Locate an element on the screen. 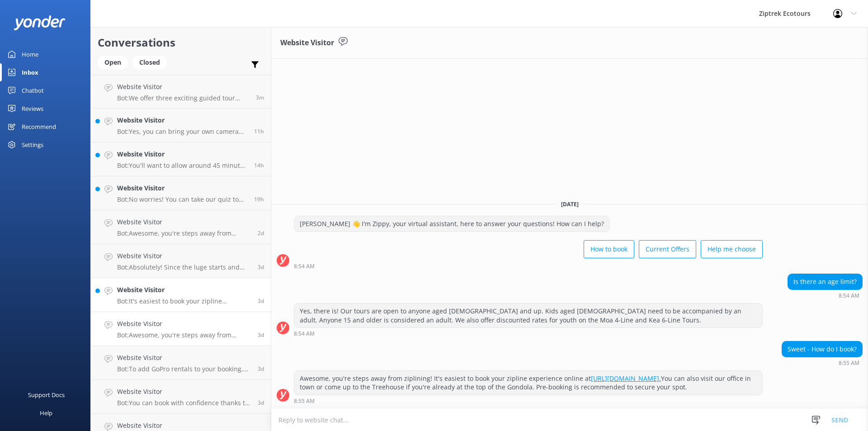  div: Help is located at coordinates (46, 413).